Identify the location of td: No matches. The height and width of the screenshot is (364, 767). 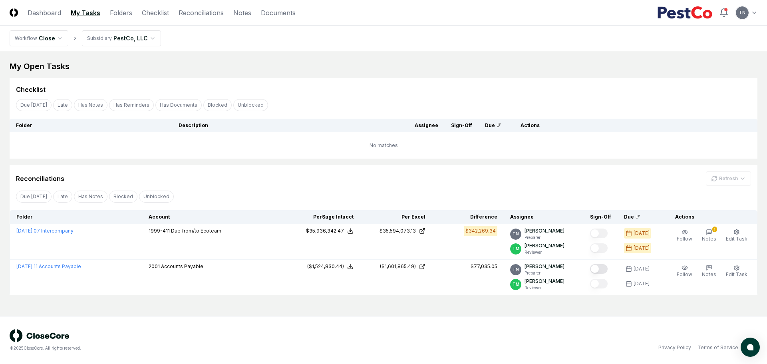
(383, 145).